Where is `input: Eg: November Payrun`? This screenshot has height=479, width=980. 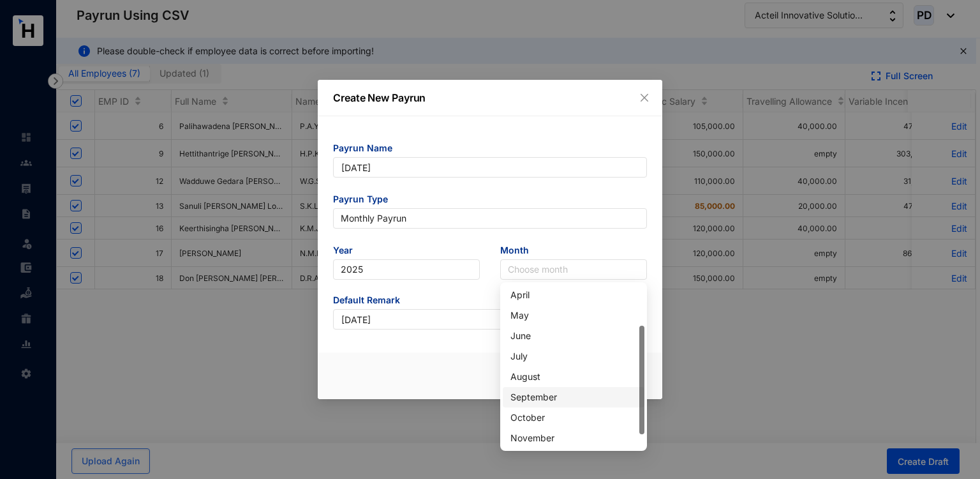
input: Eg: November Payrun is located at coordinates (490, 167).